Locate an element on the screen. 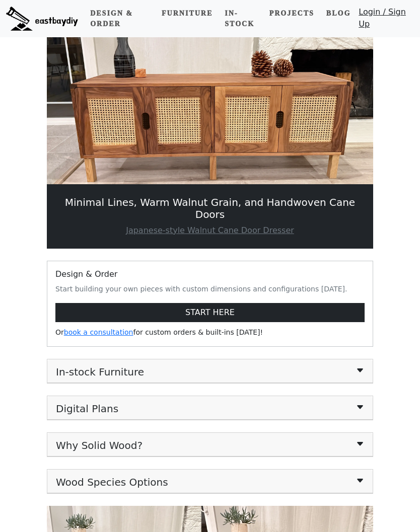 The height and width of the screenshot is (532, 420). button: Wood Species Options is located at coordinates (210, 481).